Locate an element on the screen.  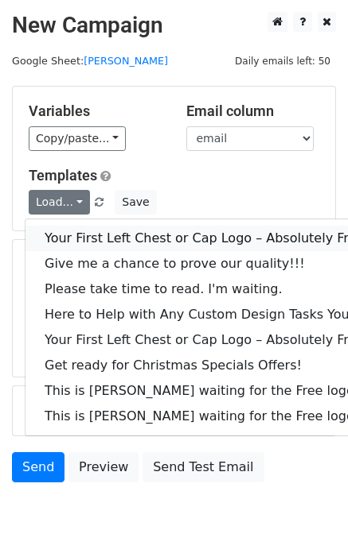
h5: Email column is located at coordinates (253, 111).